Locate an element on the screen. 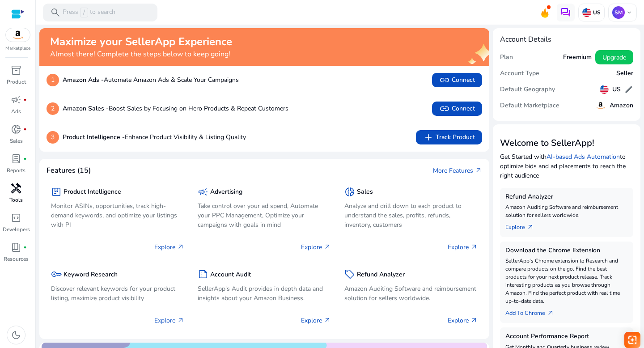  span: inventory_2 is located at coordinates (16, 70).